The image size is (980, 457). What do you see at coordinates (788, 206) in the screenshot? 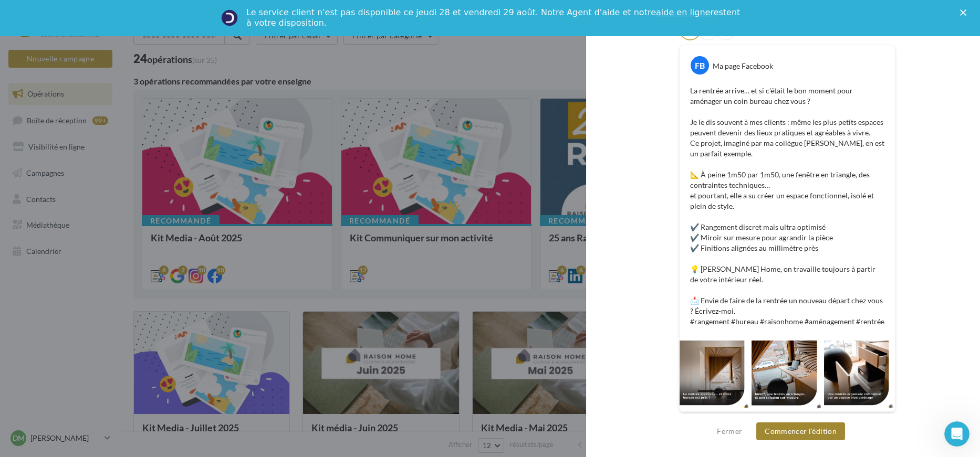
I see `p: La rentrée arrive… et si c’était le bon moment pour aménager un coin bureau chez vous ? Je le dis...` at bounding box center [788, 206].